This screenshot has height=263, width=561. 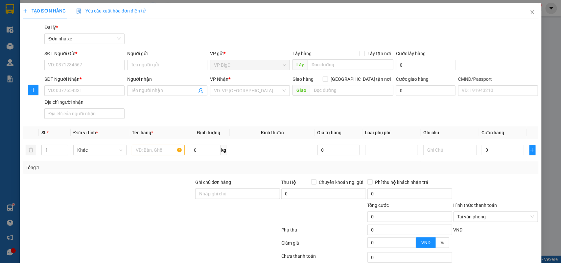 What do you see at coordinates (238, 194) in the screenshot?
I see `input: Ghi chú đơn hàng` at bounding box center [238, 194].